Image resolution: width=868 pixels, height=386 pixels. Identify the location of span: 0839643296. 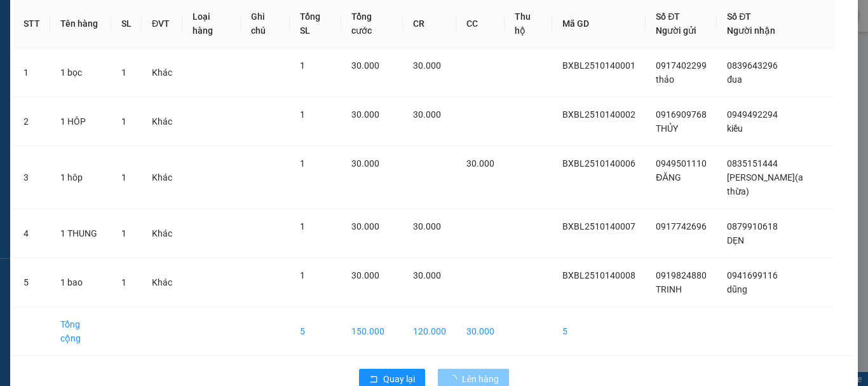
(753, 65).